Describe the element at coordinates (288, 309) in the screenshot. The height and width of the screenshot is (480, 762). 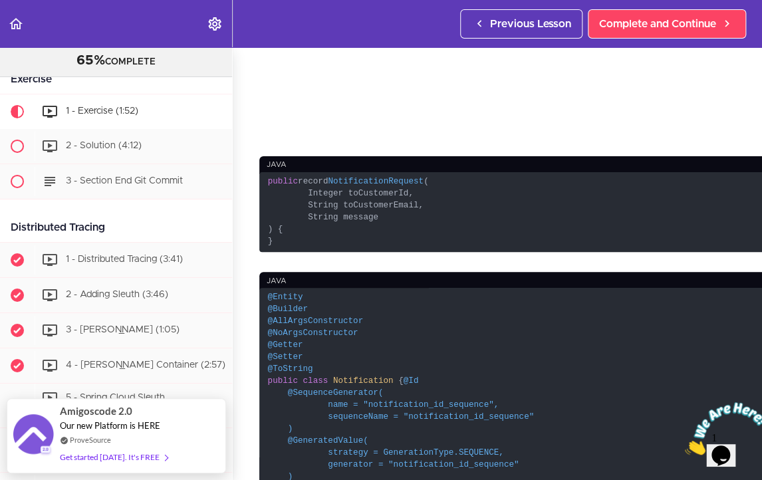
I see `span: @Builder` at that location.